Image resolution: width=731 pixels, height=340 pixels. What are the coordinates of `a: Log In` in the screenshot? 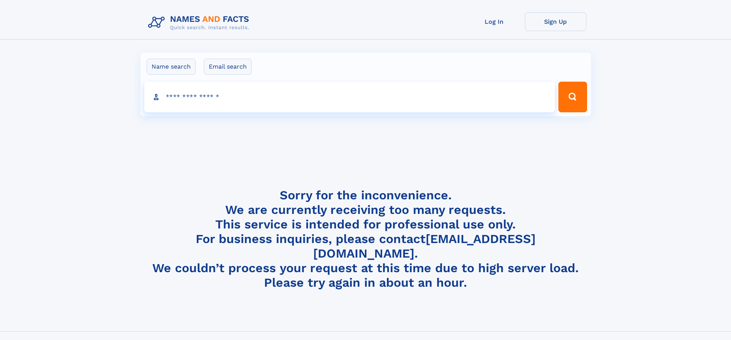 It's located at (494, 21).